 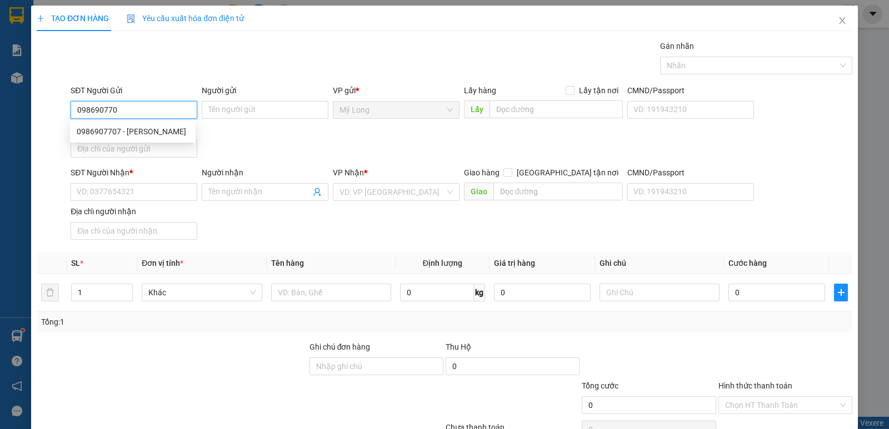 I want to click on input: VD: Bàn, Ghế, so click(x=331, y=293).